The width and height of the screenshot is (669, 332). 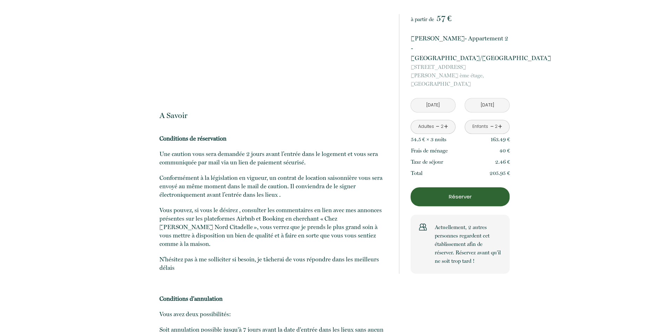 What do you see at coordinates (275, 264) in the screenshot?
I see `p: N’hésitez pas à me solliciter si besoin, je tâcherai de vous répondre dans les meilleurs délais` at bounding box center [275, 264].